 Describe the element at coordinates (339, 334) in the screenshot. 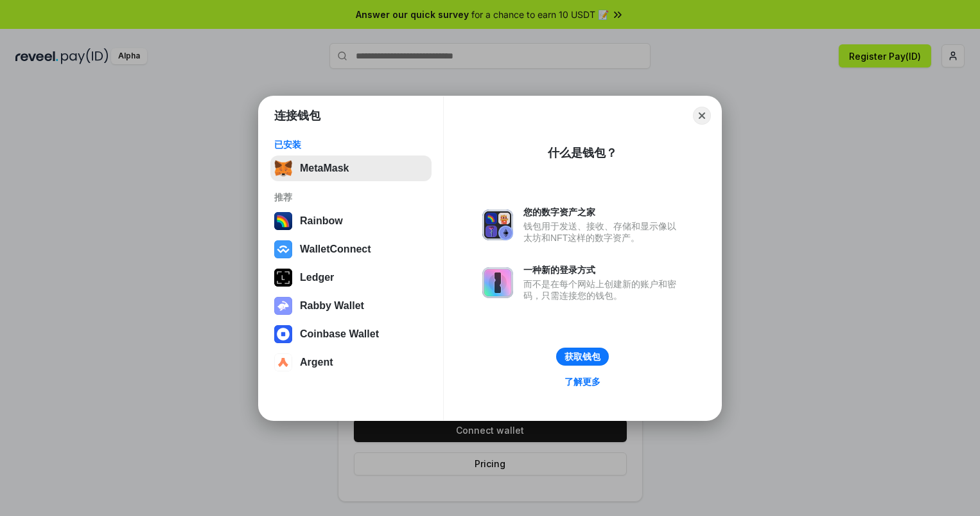

I see `div: Coinbase Wallet` at that location.